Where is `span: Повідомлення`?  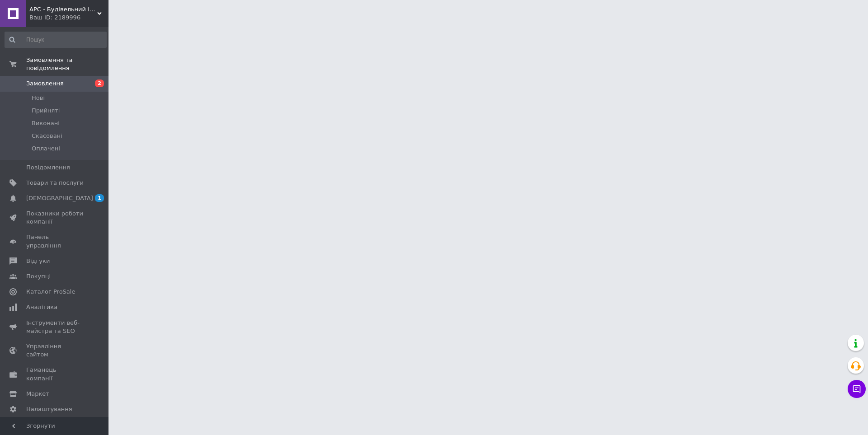
span: Повідомлення is located at coordinates (48, 168).